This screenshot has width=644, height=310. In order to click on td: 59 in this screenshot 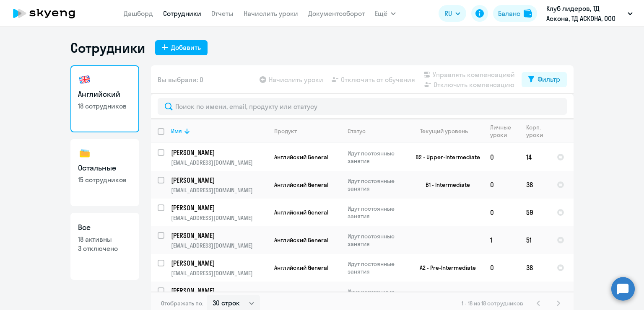, I will do `click(535, 212)`.